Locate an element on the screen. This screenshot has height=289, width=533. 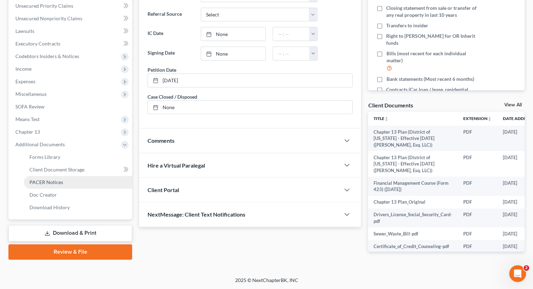
div: Petition Date is located at coordinates (162, 70).